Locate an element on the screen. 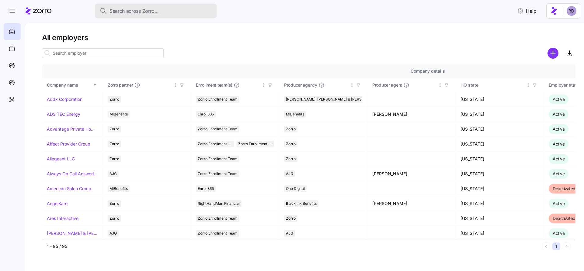 This screenshot has width=584, height=271. input: Search employer is located at coordinates (103, 53).